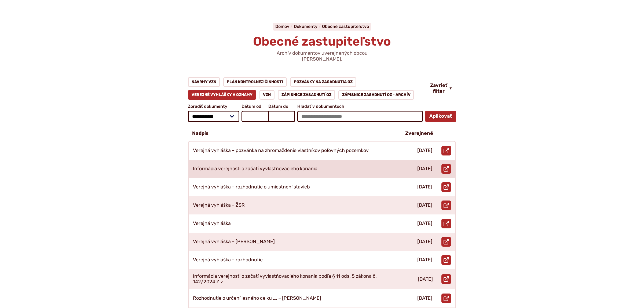  Describe the element at coordinates (204, 82) in the screenshot. I see `a: Návrhy VZN` at that location.